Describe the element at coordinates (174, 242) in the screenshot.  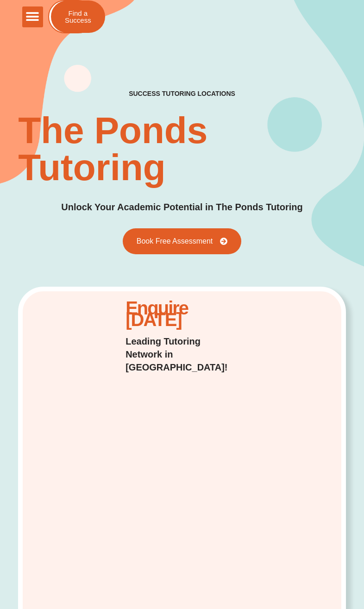
I see `span: Book Free Assessment` at that location.